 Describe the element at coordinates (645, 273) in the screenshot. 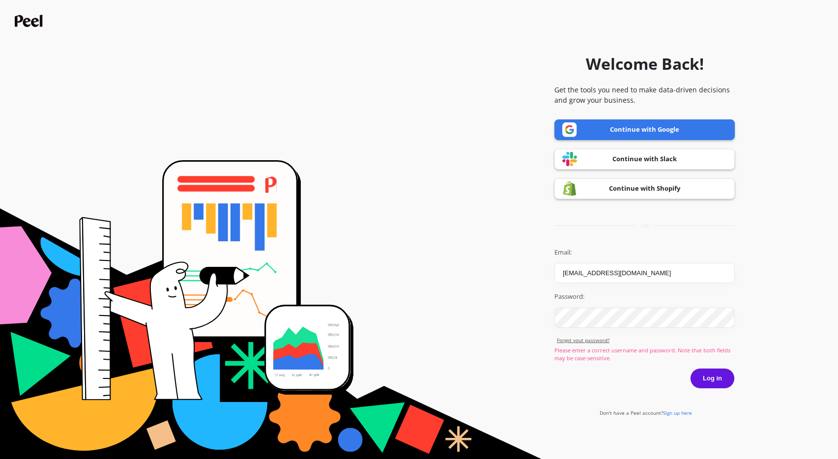

I see `input: you@example.com` at that location.